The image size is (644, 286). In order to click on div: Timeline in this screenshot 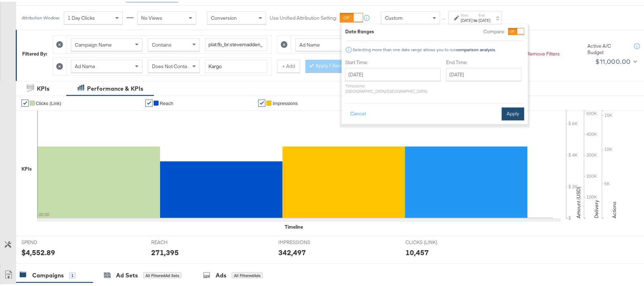, I will do `click(294, 225)`.